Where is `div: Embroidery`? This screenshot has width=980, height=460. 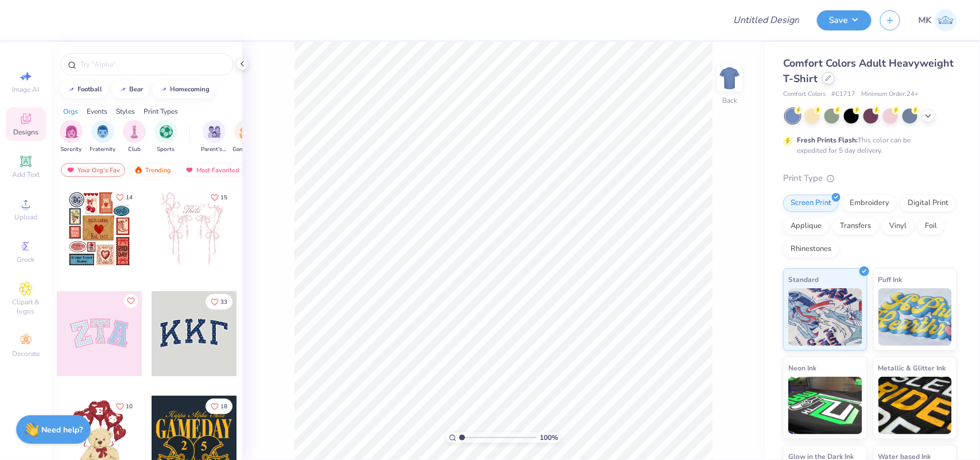
div: Embroidery is located at coordinates (870, 203).